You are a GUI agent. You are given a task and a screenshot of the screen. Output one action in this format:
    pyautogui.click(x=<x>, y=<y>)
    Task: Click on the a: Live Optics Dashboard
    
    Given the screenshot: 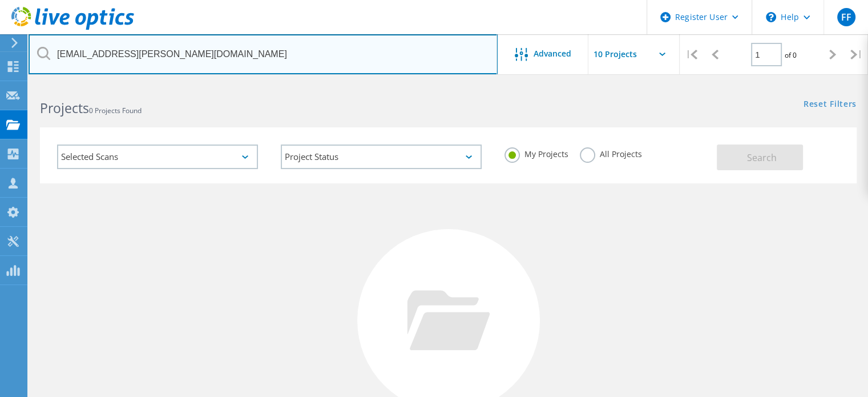 What is the action you would take?
    pyautogui.click(x=72, y=28)
    